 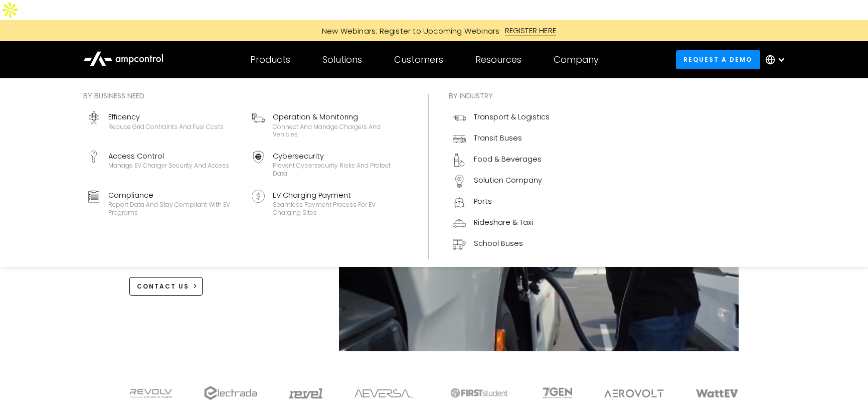 What do you see at coordinates (508, 180) in the screenshot?
I see `div: Solution Company` at bounding box center [508, 180].